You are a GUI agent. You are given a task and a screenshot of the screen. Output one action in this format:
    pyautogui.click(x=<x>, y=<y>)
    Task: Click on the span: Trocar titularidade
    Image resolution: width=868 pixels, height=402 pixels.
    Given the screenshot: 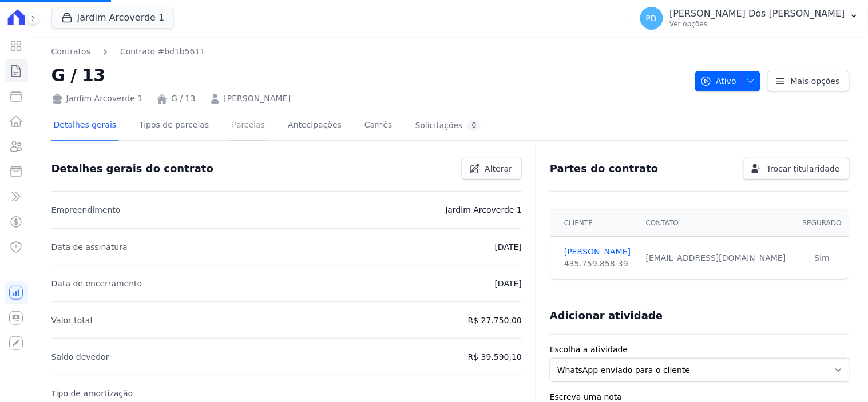 What is the action you would take?
    pyautogui.click(x=804, y=169)
    